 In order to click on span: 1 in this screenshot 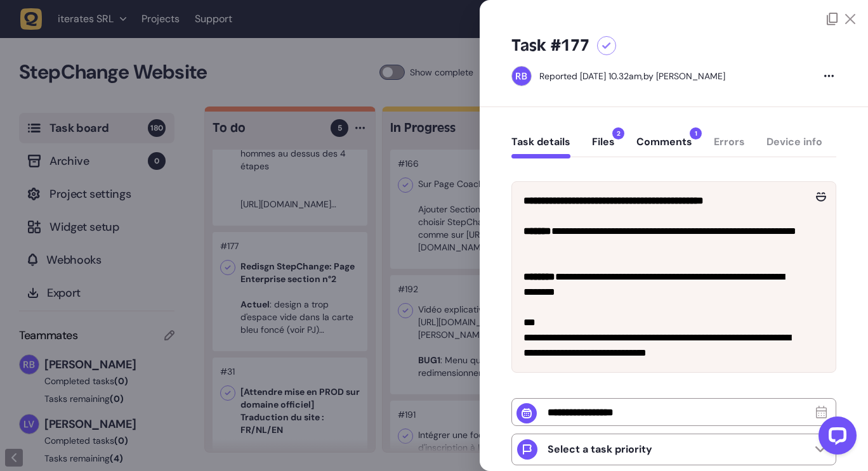, I will do `click(696, 133)`.